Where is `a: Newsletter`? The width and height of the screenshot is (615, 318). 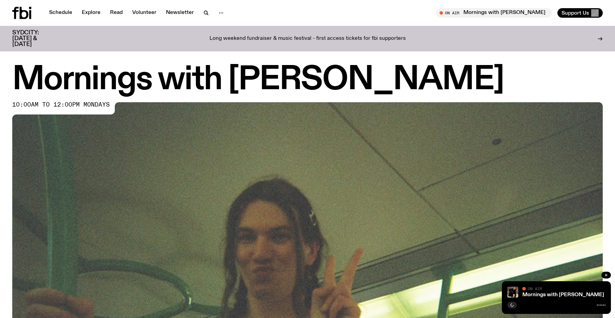 a: Newsletter is located at coordinates (180, 13).